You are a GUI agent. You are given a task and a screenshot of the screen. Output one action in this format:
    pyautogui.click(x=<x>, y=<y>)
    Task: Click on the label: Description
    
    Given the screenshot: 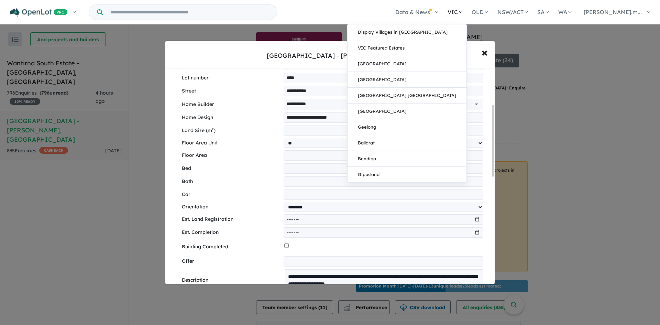 What is the action you would take?
    pyautogui.click(x=232, y=280)
    